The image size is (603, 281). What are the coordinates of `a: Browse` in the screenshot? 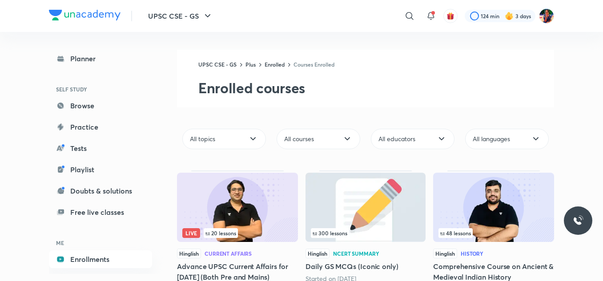 It's located at (100, 106).